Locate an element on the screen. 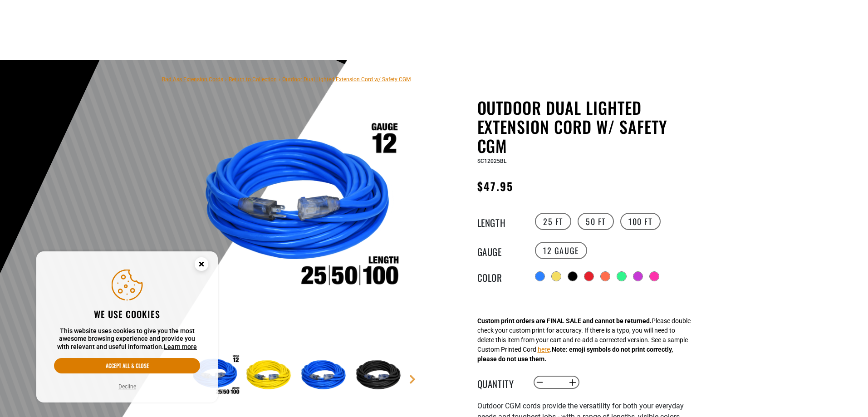 This screenshot has height=417, width=868. img: Black is located at coordinates (380, 376).